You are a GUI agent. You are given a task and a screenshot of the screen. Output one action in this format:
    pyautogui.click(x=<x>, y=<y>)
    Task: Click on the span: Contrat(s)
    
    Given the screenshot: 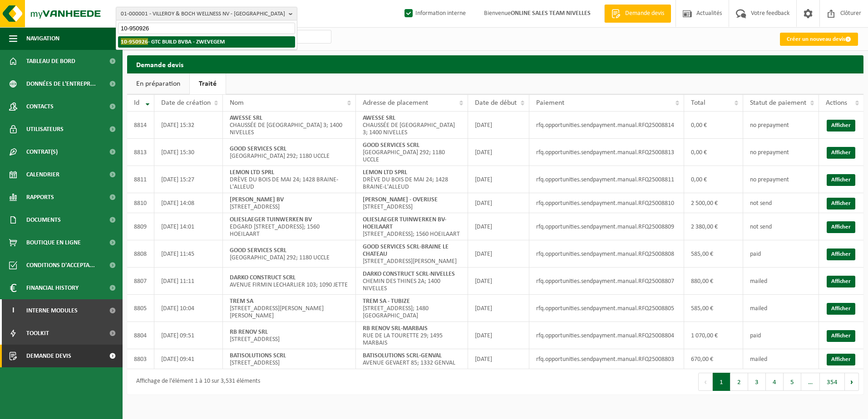 What is the action you would take?
    pyautogui.click(x=42, y=152)
    